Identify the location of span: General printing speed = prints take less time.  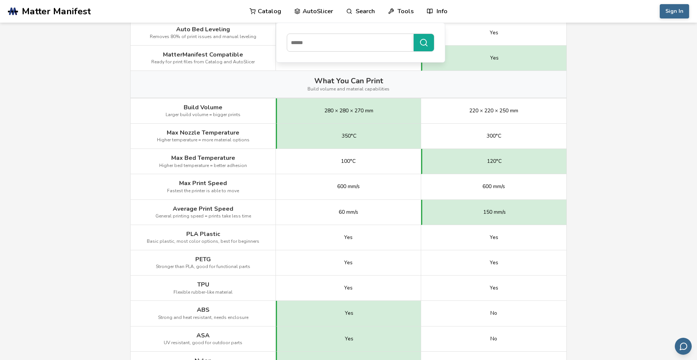
(203, 216).